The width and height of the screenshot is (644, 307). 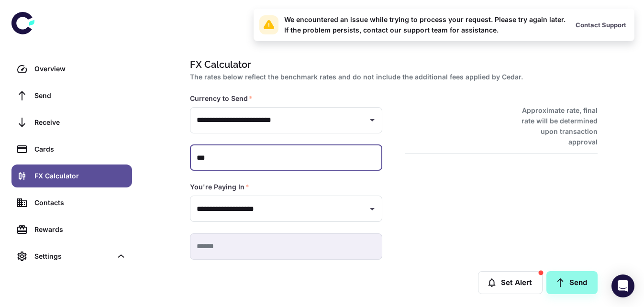 What do you see at coordinates (220, 187) in the screenshot?
I see `label: You're Paying In` at bounding box center [220, 187].